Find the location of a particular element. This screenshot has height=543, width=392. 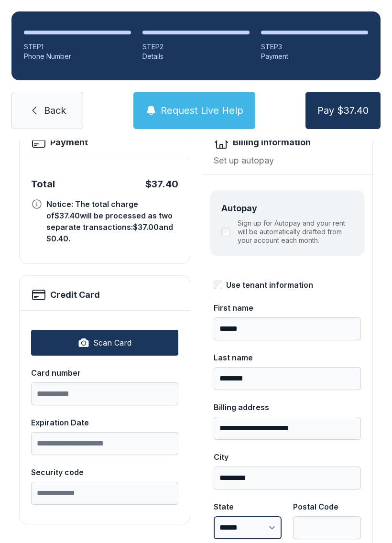

div: Billing address is located at coordinates (287, 407).